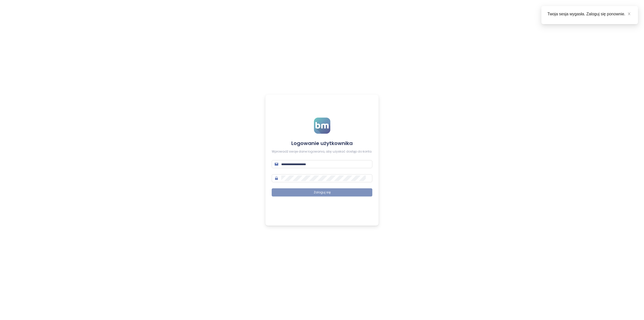  I want to click on span: mail, so click(276, 164).